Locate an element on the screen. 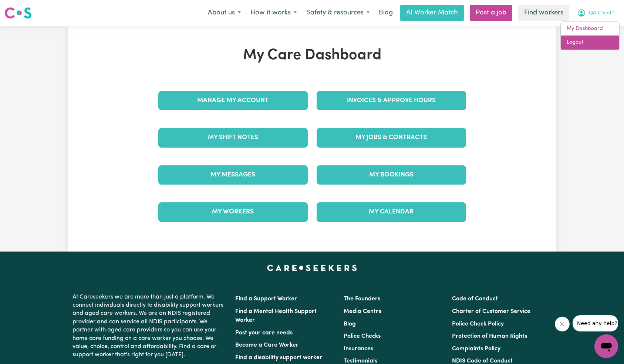 This screenshot has height=364, width=624. a: Post your care needs is located at coordinates (264, 333).